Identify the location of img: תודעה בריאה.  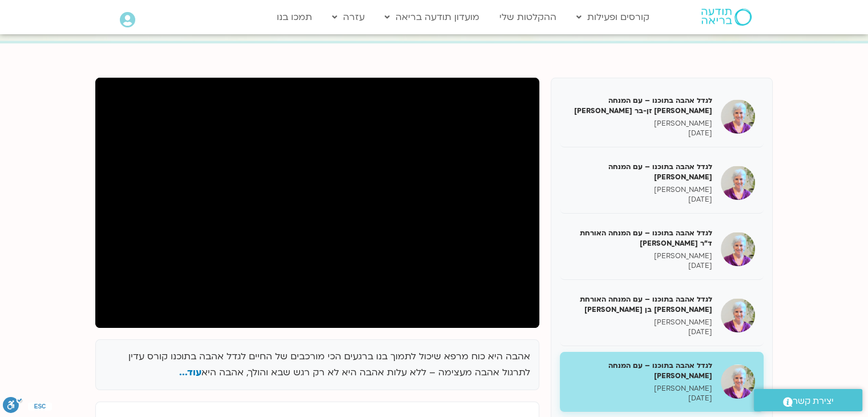
(727, 17).